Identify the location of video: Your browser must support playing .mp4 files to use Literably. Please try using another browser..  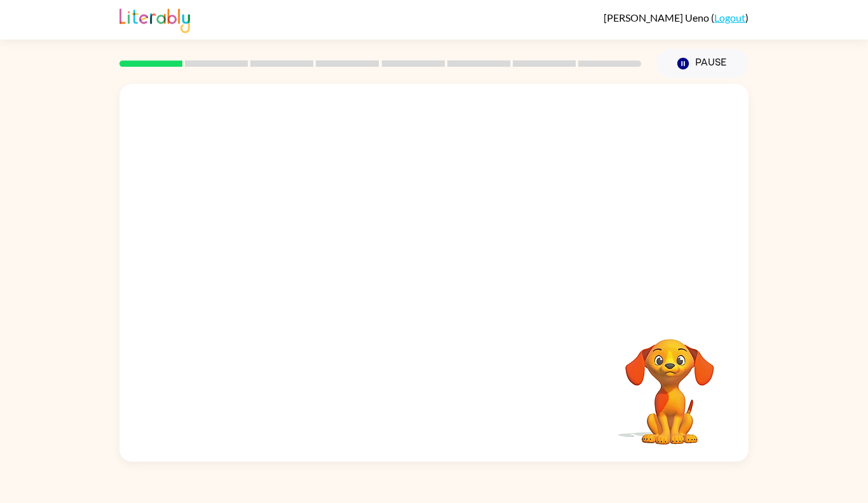
(670, 383).